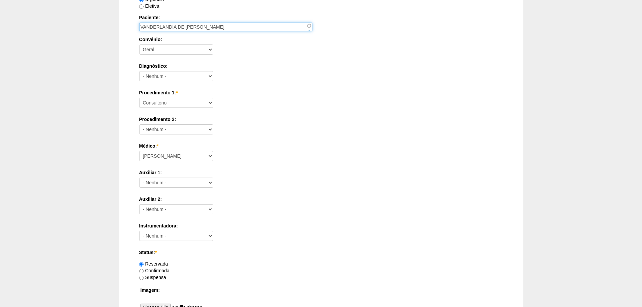 The height and width of the screenshot is (307, 642). What do you see at coordinates (141, 278) in the screenshot?
I see `input: Suspensa` at bounding box center [141, 278].